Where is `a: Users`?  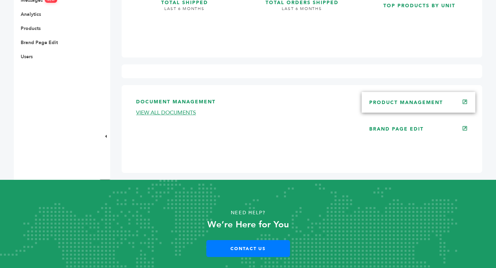 a: Users is located at coordinates (27, 57).